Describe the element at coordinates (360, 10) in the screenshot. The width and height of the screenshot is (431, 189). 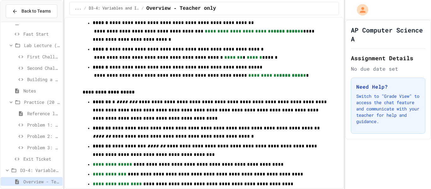
I see `div: My Account` at that location.